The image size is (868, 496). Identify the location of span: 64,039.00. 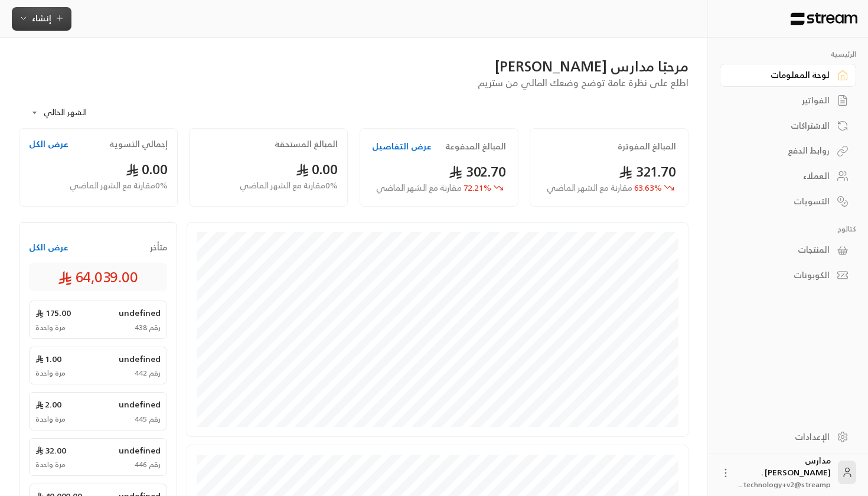
(98, 277).